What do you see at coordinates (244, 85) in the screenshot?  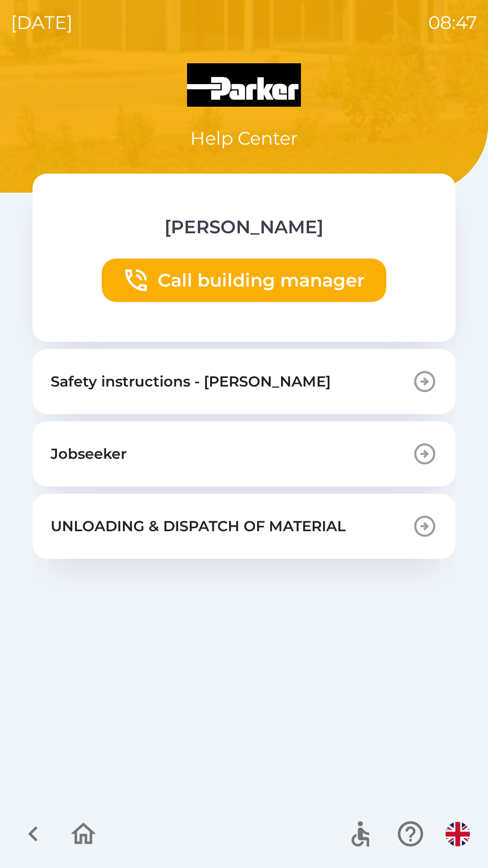 I see `img: Logo` at bounding box center [244, 85].